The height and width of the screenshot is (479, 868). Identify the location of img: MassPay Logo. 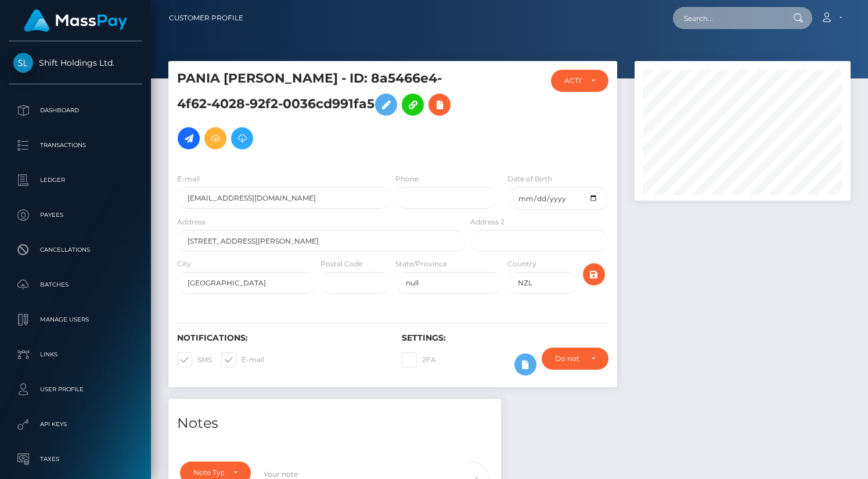
(75, 20).